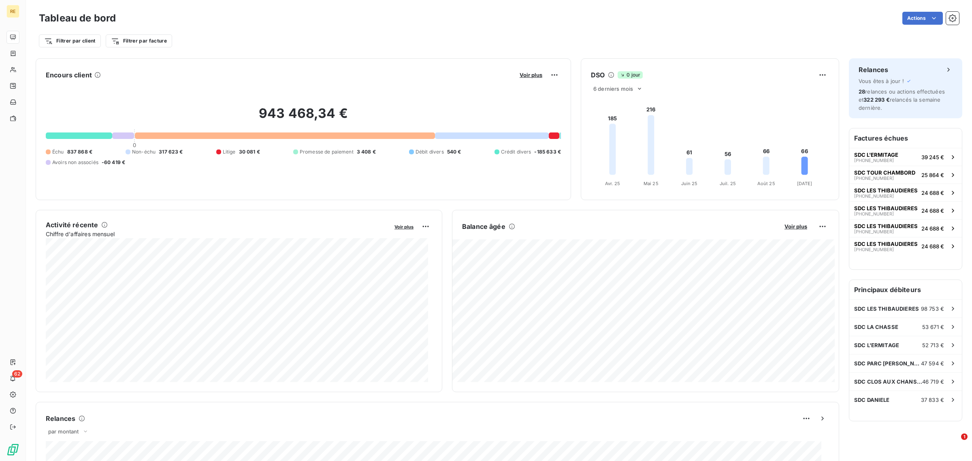  Describe the element at coordinates (217, 234) in the screenshot. I see `span: Chiffre d'affaires mensuel` at that location.